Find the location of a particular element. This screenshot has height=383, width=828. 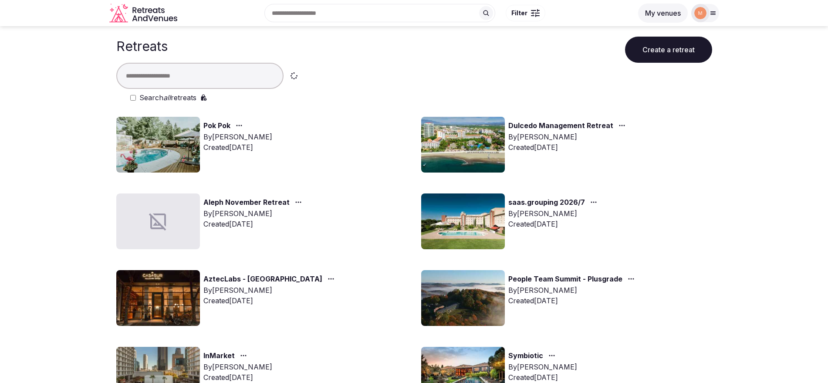

a: Pok Pok is located at coordinates (217, 126).